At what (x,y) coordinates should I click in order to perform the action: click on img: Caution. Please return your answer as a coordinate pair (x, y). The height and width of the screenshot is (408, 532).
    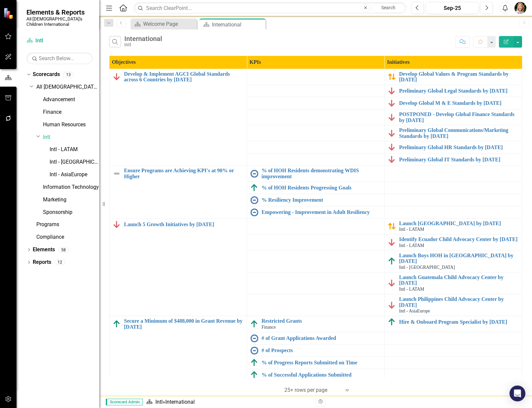
    Looking at the image, I should click on (392, 226).